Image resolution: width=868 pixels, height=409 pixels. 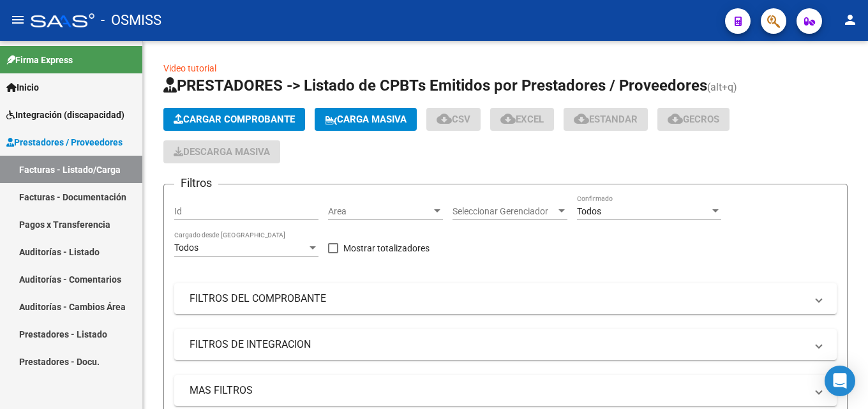 What do you see at coordinates (435, 85) in the screenshot?
I see `span: PRESTADORES -> Listado de CPBTs Emitidos por Prestadores / Proveedores` at bounding box center [435, 85].